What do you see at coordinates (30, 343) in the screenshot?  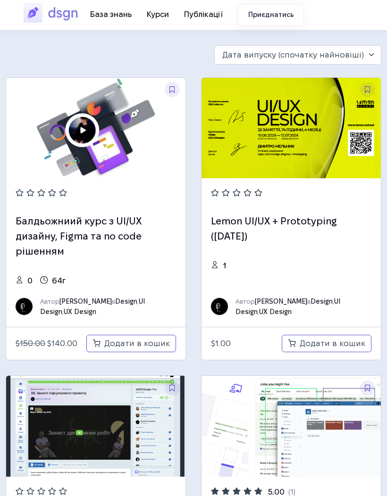 I see `bdi: 150.00` at bounding box center [30, 343].